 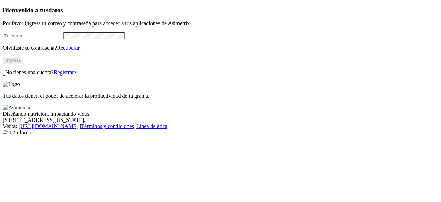 What do you see at coordinates (221, 114) in the screenshot?
I see `div: Diseñando nutrición, impactando vidas.` at bounding box center [221, 114].